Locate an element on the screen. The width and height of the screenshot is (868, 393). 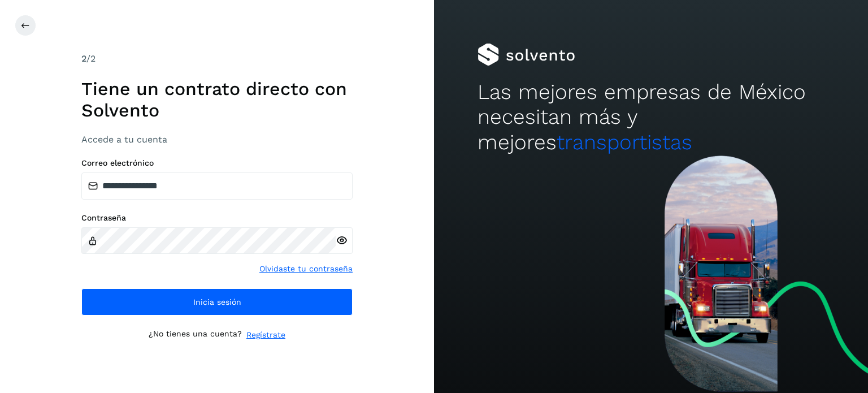
p: ¿No tienes una cuenta? is located at coordinates (195, 335).